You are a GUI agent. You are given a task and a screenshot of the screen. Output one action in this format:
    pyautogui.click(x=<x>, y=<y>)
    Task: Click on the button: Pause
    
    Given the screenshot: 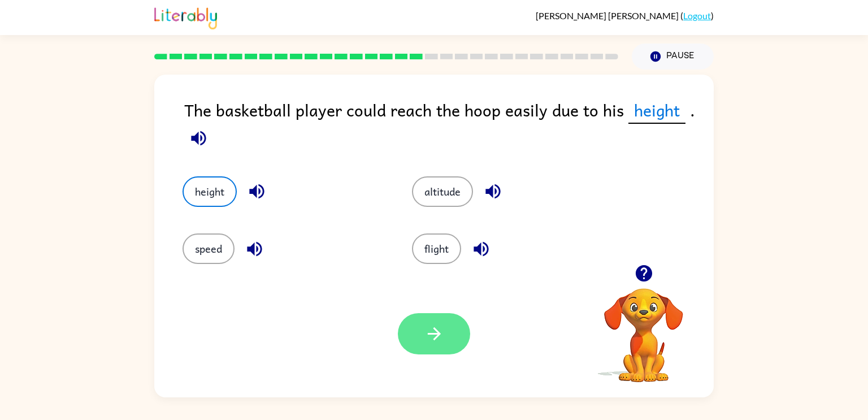 What is the action you would take?
    pyautogui.click(x=672, y=56)
    